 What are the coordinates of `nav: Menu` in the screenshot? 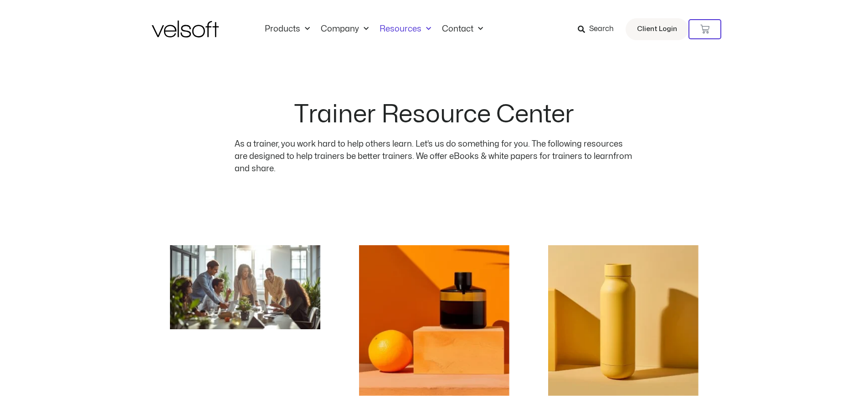 It's located at (374, 29).